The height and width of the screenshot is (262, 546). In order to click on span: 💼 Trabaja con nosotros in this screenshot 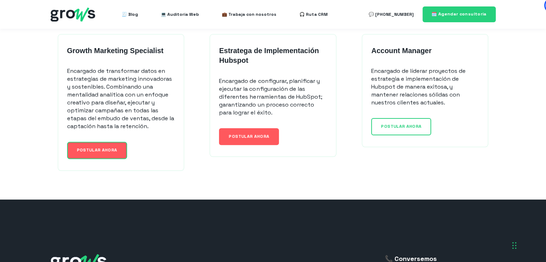, I will do `click(249, 14)`.